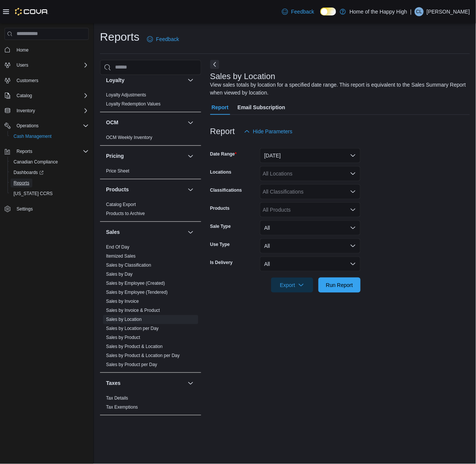 Image resolution: width=476 pixels, height=464 pixels. I want to click on span: Sales by Day, so click(119, 274).